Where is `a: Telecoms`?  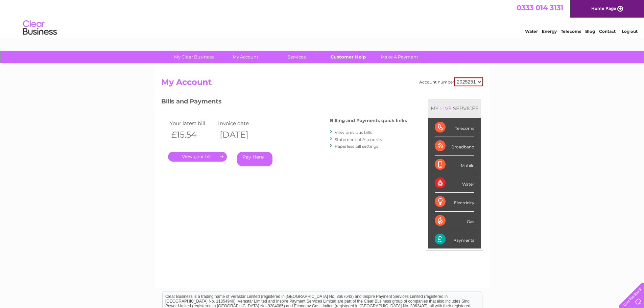 a: Telecoms is located at coordinates (571, 31).